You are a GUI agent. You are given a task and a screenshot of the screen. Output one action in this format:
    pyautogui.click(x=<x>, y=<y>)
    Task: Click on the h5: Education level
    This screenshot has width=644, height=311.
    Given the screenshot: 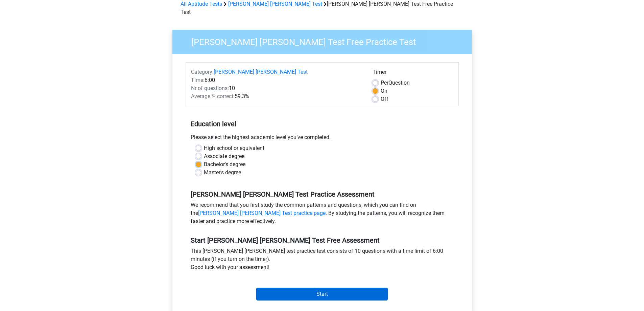 What is the action you would take?
    pyautogui.click(x=322, y=124)
    